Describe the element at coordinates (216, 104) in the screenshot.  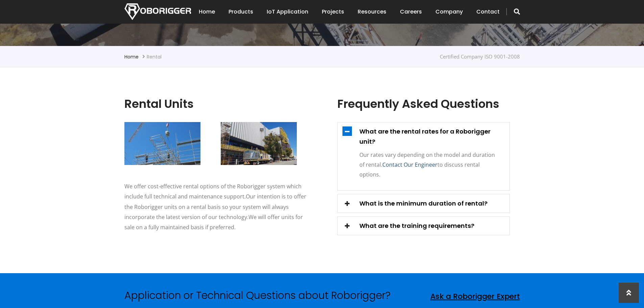
I see `h2: Rental Units` at that location.